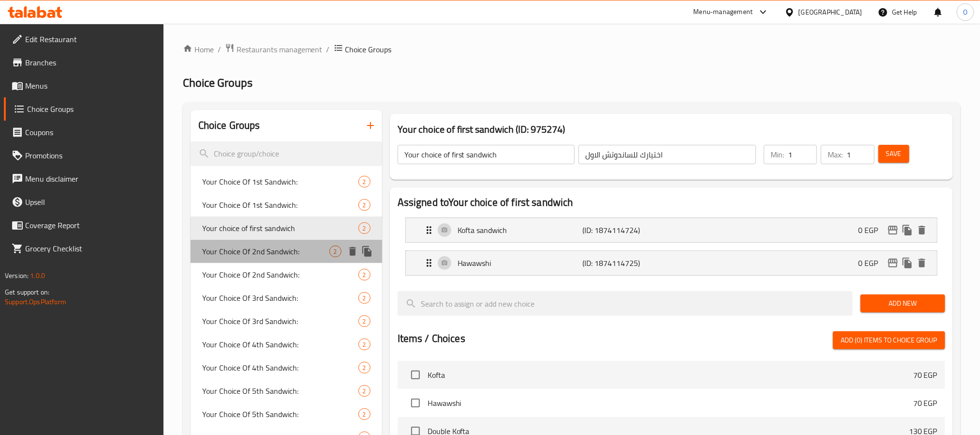 The image size is (980, 435). Describe the element at coordinates (84, 63) in the screenshot. I see `a: Branches` at that location.